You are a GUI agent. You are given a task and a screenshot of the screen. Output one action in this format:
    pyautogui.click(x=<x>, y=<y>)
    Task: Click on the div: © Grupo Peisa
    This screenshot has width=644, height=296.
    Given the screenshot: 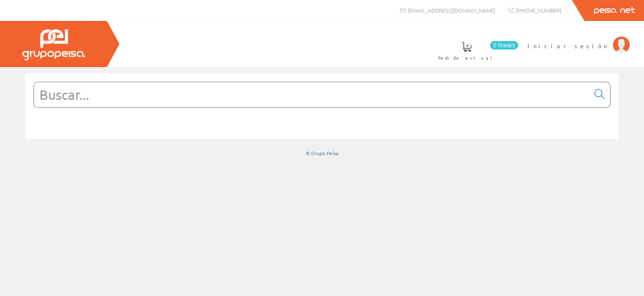 What is the action you would take?
    pyautogui.click(x=322, y=153)
    